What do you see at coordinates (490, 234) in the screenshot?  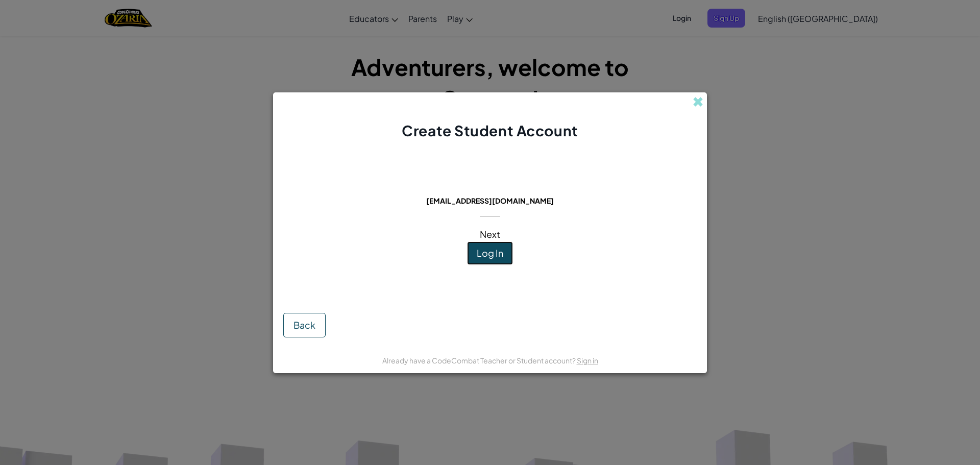 I see `span: Next` at bounding box center [490, 234].